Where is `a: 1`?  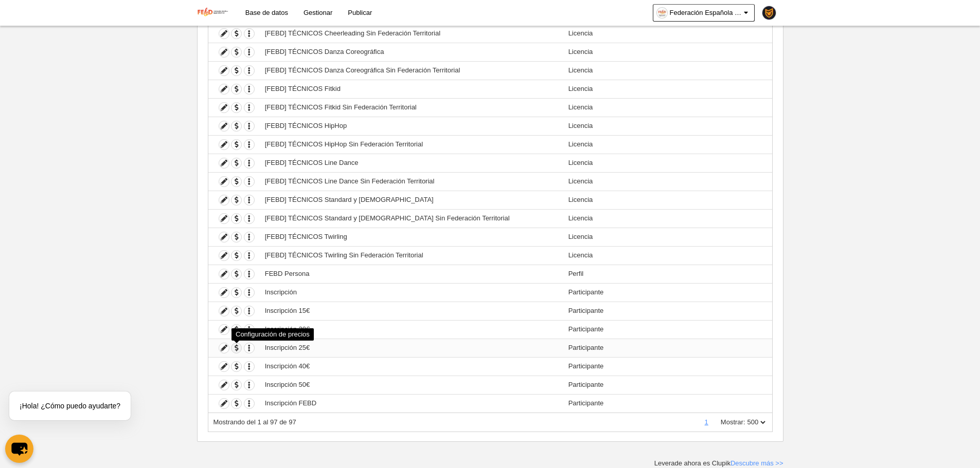 a: 1 is located at coordinates (706, 422).